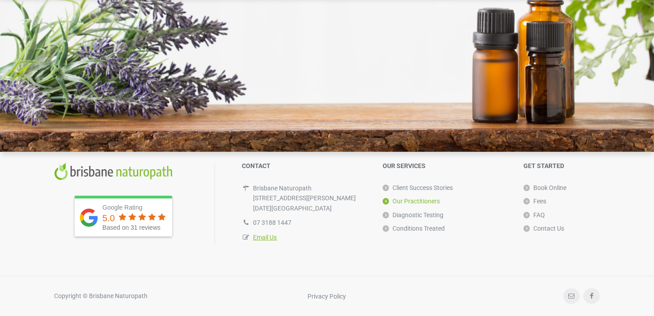 Image resolution: width=654 pixels, height=316 pixels. Describe the element at coordinates (545, 188) in the screenshot. I see `a: Book Online` at that location.